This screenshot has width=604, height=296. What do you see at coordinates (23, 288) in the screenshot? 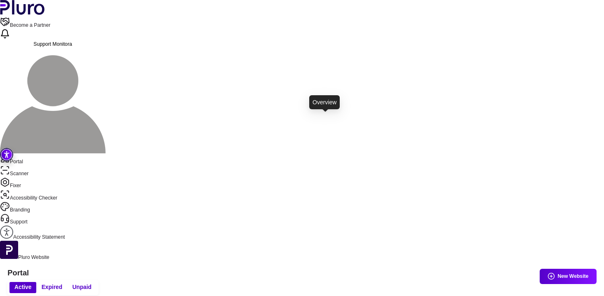
I see `span: Active` at bounding box center [23, 288].